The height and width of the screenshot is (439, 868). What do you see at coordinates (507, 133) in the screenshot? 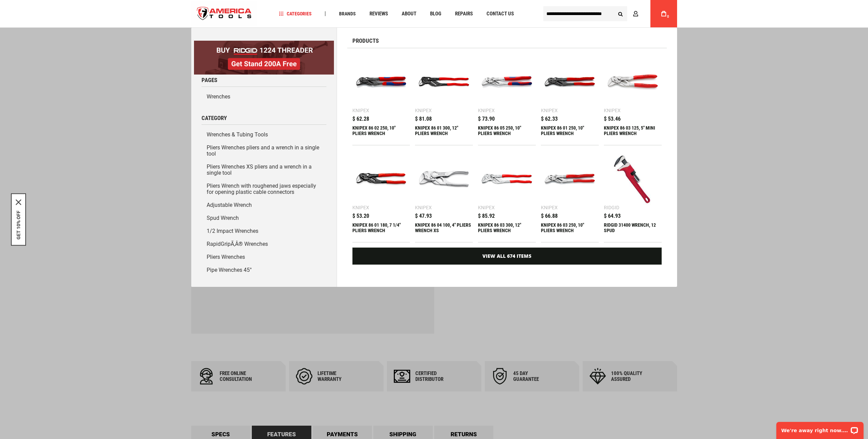
I see `div: KNIPEX 86 05 250, 10` at bounding box center [507, 133].